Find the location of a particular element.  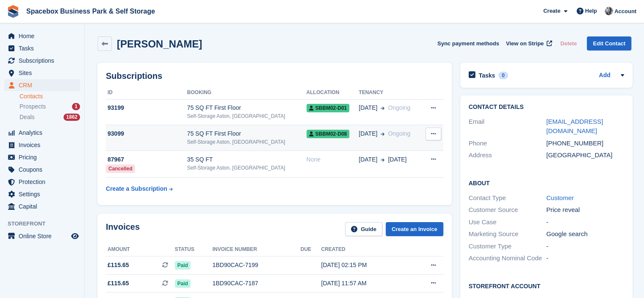

th: Due is located at coordinates (311, 250).